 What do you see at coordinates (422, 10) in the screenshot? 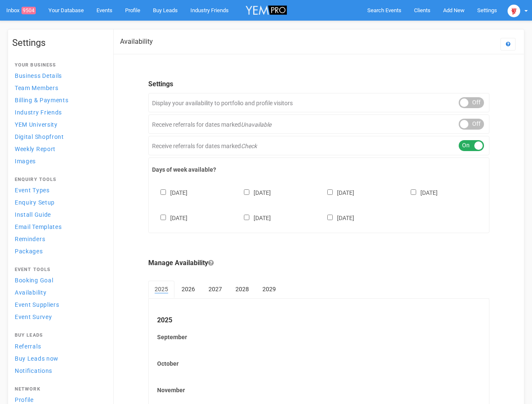
I see `span: Clients` at bounding box center [422, 10].